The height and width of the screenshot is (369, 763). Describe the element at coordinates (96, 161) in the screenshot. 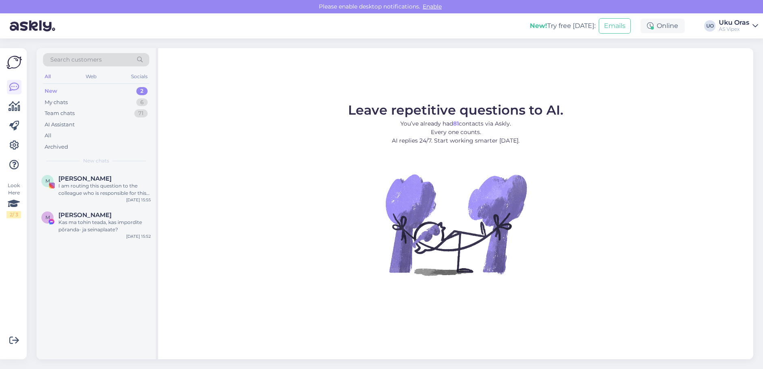

I see `span: New chats` at that location.